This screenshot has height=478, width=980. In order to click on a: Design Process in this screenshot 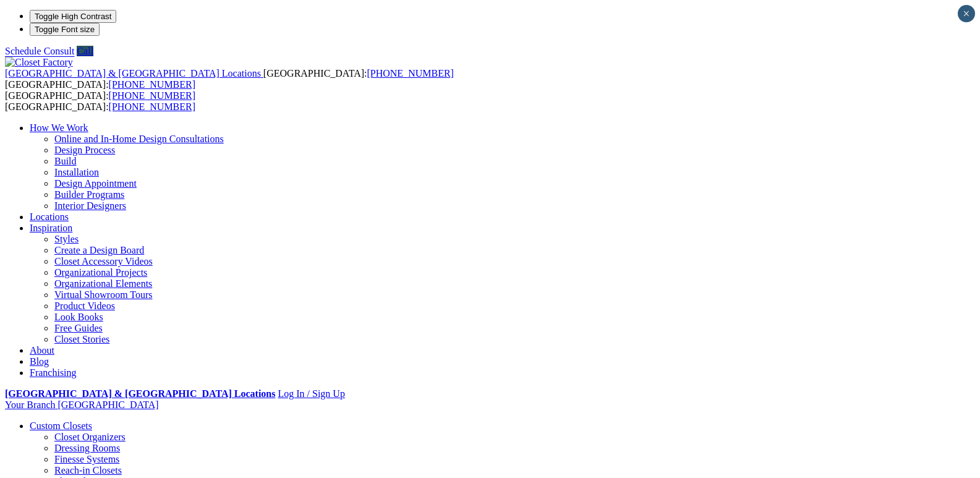, I will do `click(85, 150)`.